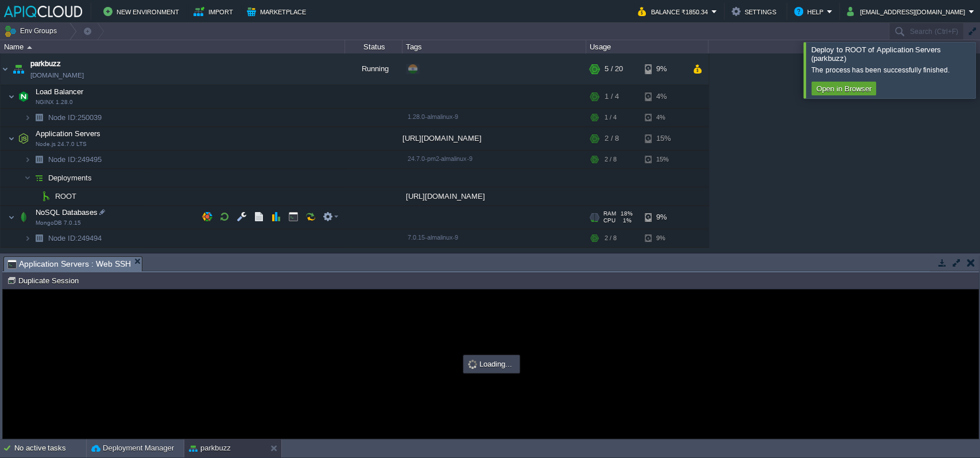  Describe the element at coordinates (68, 133) in the screenshot. I see `a: Application ServersNode.js 24.7.0 LTS` at that location.